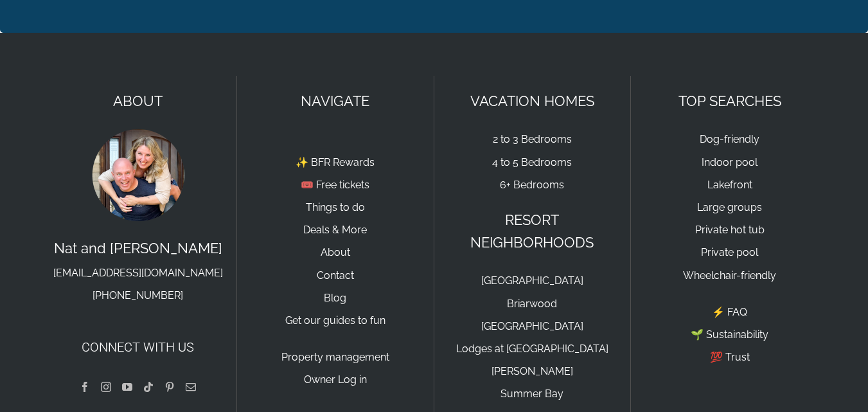  Describe the element at coordinates (730, 162) in the screenshot. I see `a: Indoor pool` at that location.